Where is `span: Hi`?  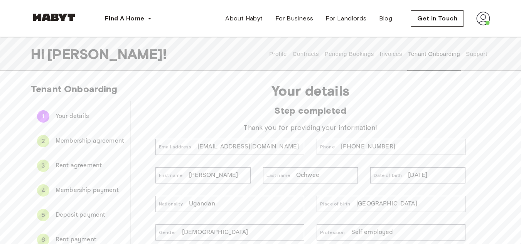 span: Hi is located at coordinates (39, 54).